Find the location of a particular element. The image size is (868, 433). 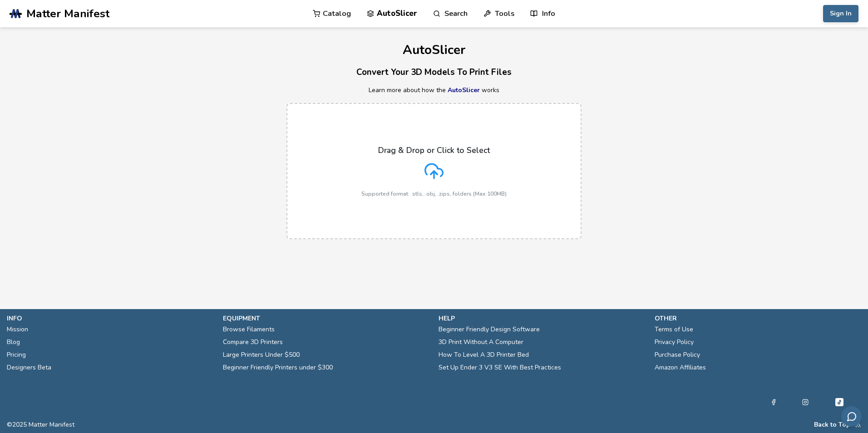

p: help is located at coordinates (542, 318).